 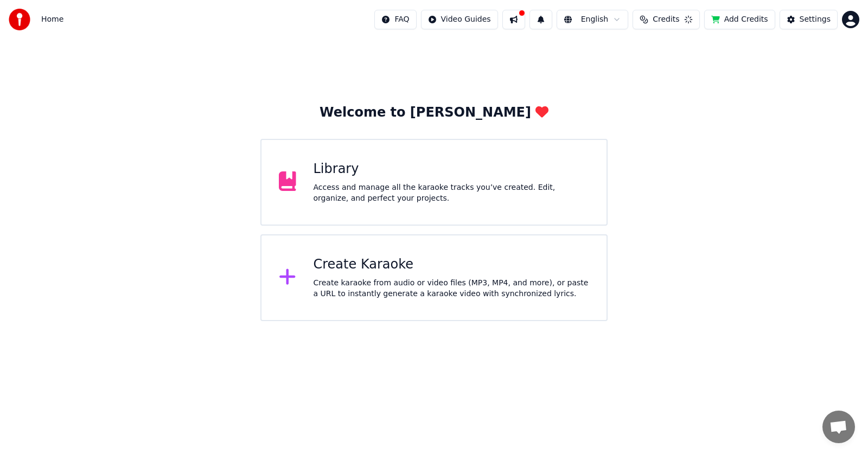 I want to click on button: Credits, so click(x=666, y=20).